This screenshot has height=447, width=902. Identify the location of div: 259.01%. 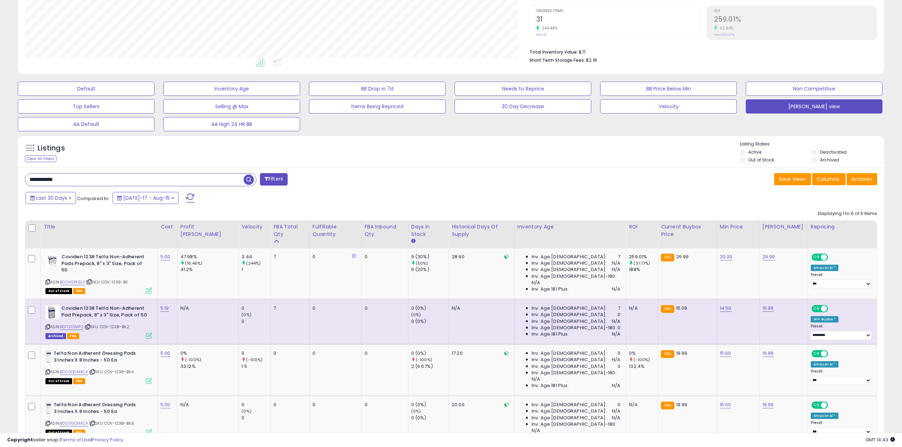
(643, 257).